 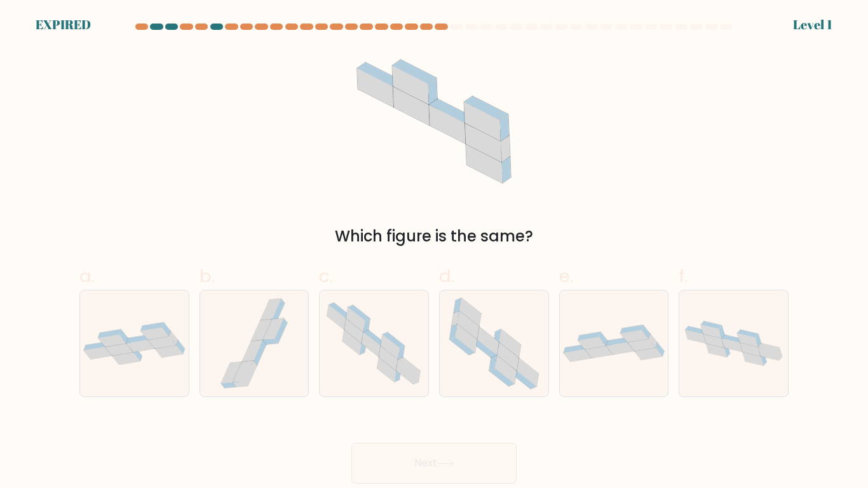 I want to click on span: a., so click(x=87, y=276).